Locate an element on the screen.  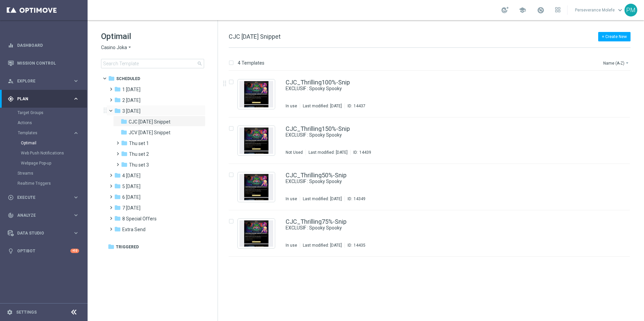
a: Target Groups is located at coordinates (44, 112).